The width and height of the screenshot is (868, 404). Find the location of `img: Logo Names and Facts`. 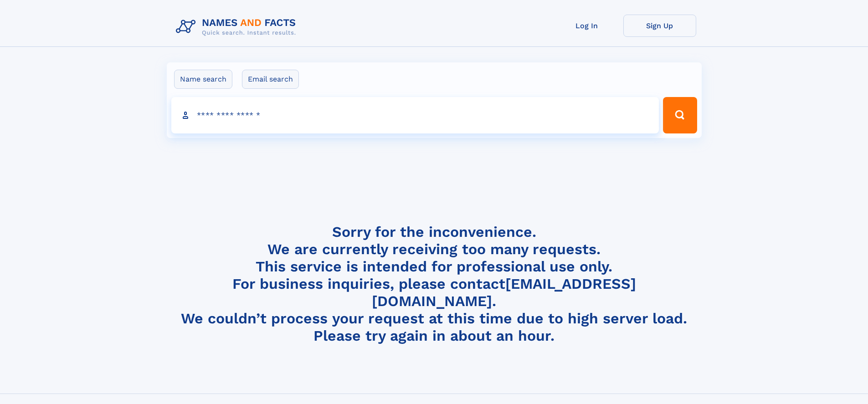

img: Logo Names and Facts is located at coordinates (238, 27).